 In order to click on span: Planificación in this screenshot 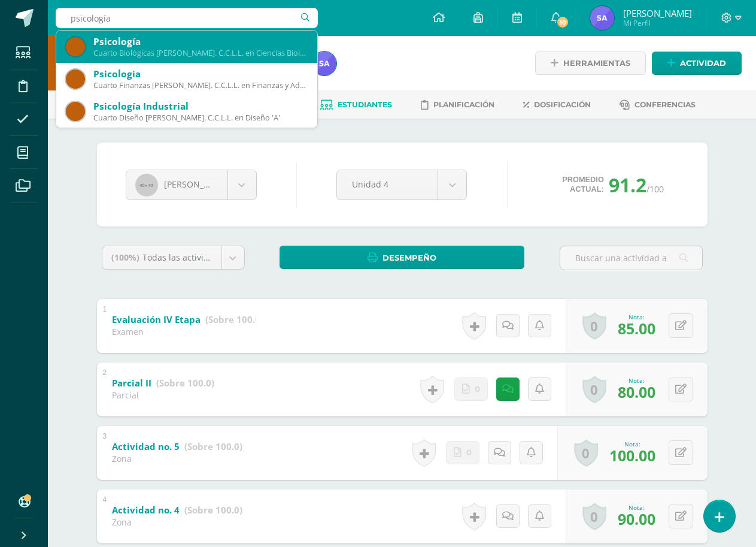, I will do `click(464, 105)`.